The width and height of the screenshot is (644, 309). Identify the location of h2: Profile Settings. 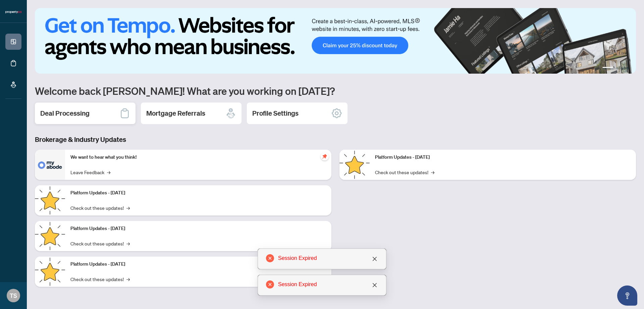
(275, 114).